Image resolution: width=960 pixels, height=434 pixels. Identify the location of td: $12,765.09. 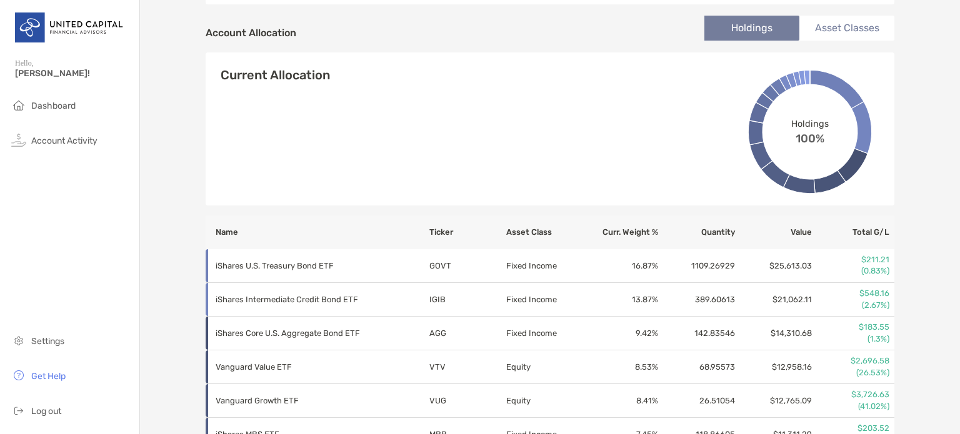
(774, 401).